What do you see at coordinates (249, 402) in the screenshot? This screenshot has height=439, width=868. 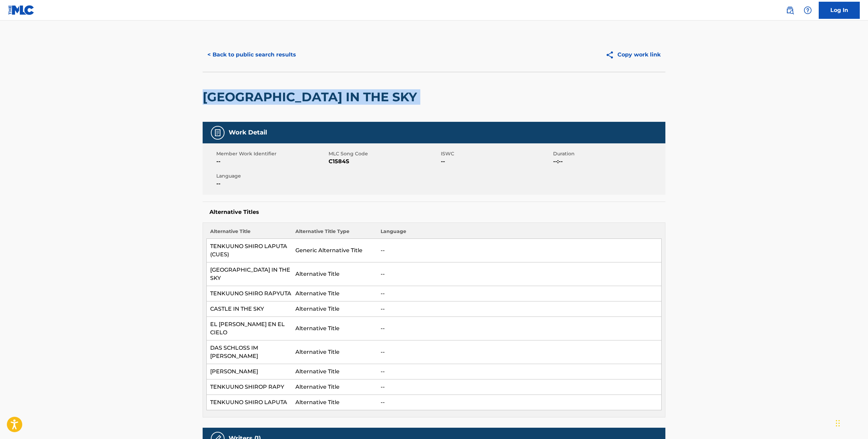 I see `td: TENKUUNO SHIRO LAPUTA` at bounding box center [249, 402].